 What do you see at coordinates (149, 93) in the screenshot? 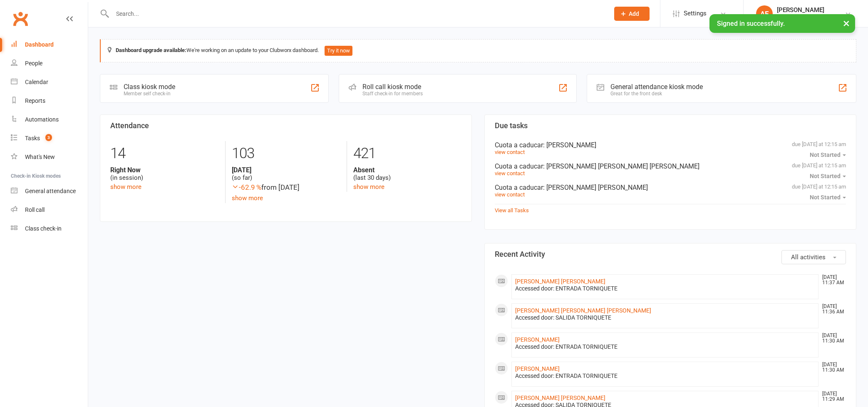
I see `div: Member self check-in` at bounding box center [149, 93].